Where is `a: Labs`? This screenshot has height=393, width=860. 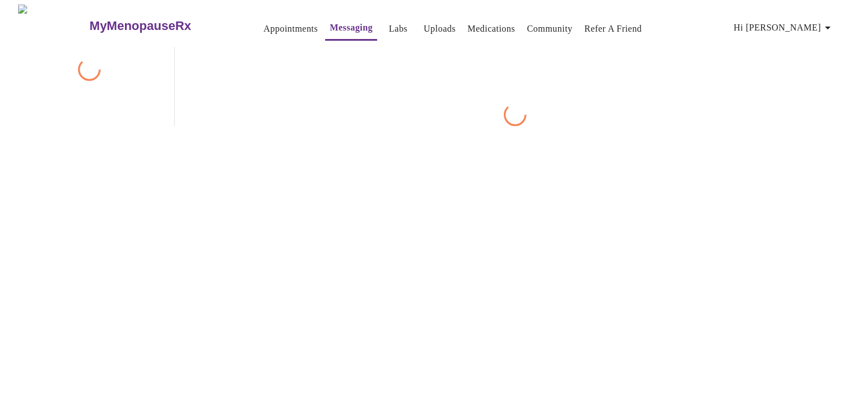
a: Labs is located at coordinates (398, 29).